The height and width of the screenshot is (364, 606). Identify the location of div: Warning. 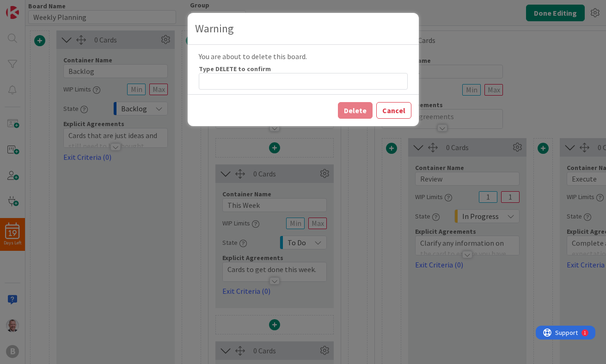
(215, 29).